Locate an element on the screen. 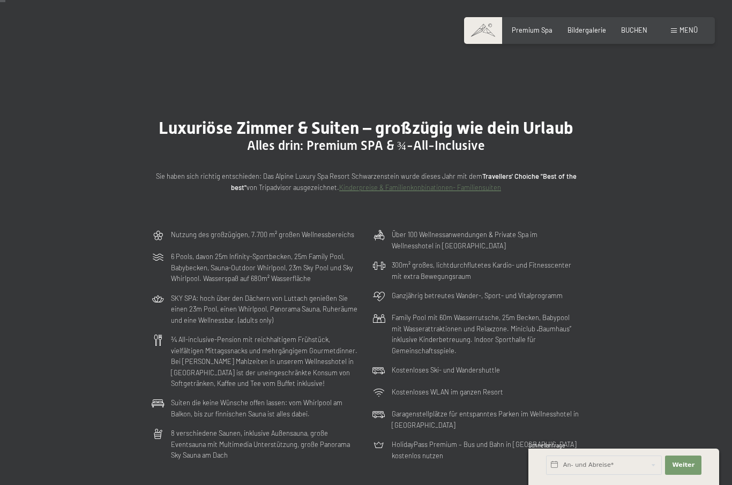 This screenshot has width=732, height=485. span: BUCHEN is located at coordinates (634, 30).